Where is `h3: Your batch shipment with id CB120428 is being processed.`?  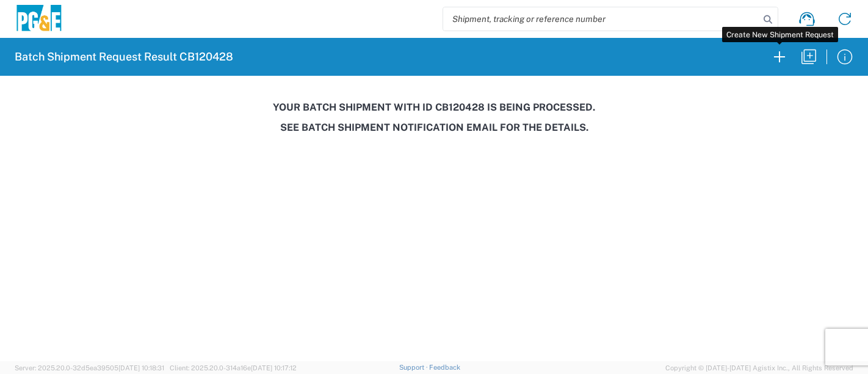 h3: Your batch shipment with id CB120428 is being processed. is located at coordinates (434, 107).